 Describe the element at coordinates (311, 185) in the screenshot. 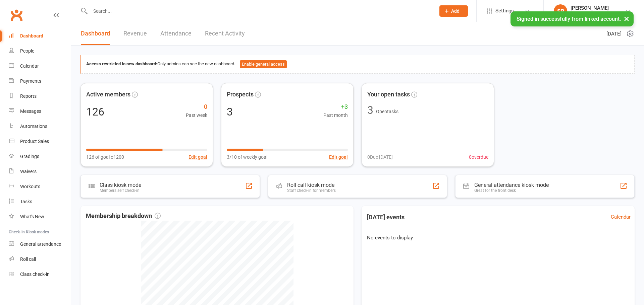

I see `div: Roll call kiosk mode` at that location.